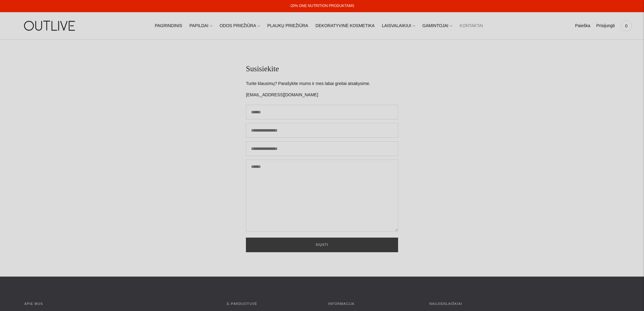  What do you see at coordinates (240, 26) in the screenshot?
I see `a: ODOS PRIEŽIŪRA` at bounding box center [240, 26].